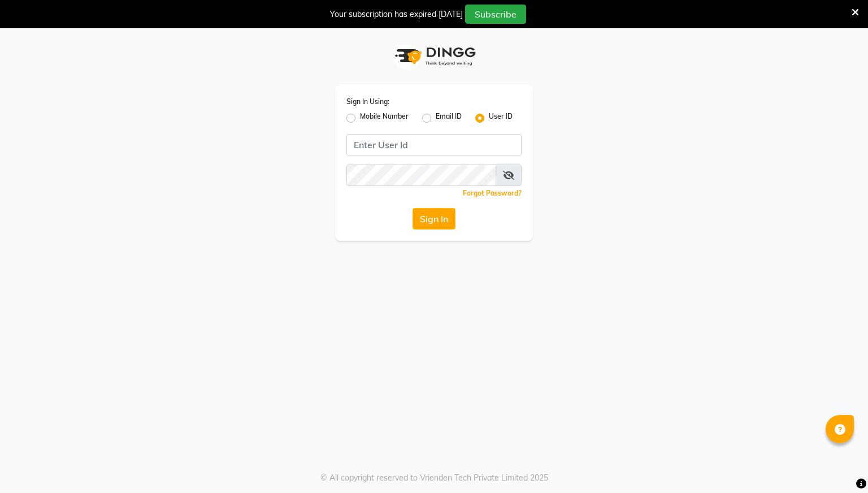  I want to click on label: Sign In Using:, so click(368, 102).